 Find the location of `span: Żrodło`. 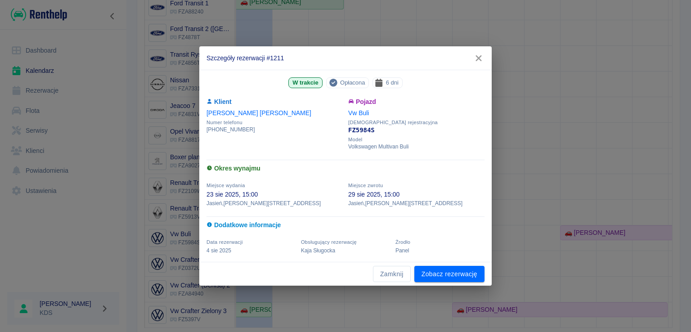

span: Żrodło is located at coordinates (403, 242).